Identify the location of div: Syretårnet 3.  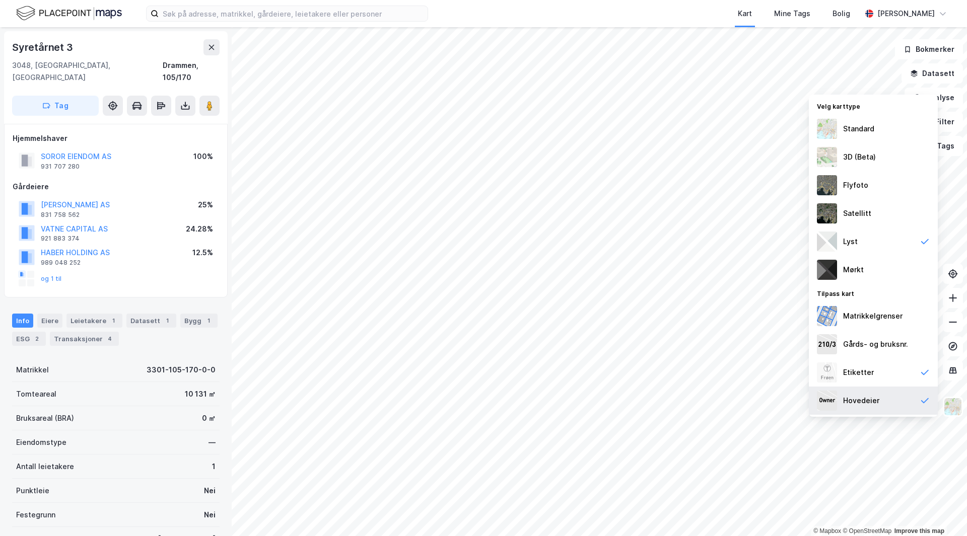
(43, 47).